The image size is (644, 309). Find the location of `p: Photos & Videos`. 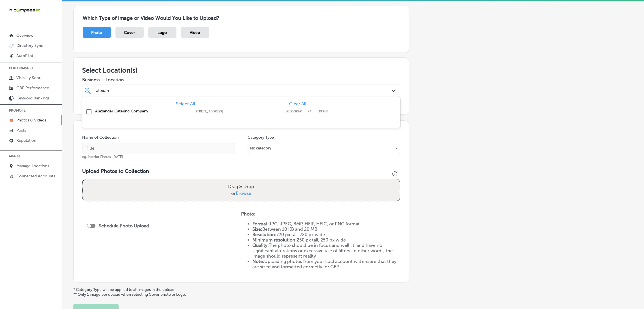

p: Photos & Videos is located at coordinates (31, 120).